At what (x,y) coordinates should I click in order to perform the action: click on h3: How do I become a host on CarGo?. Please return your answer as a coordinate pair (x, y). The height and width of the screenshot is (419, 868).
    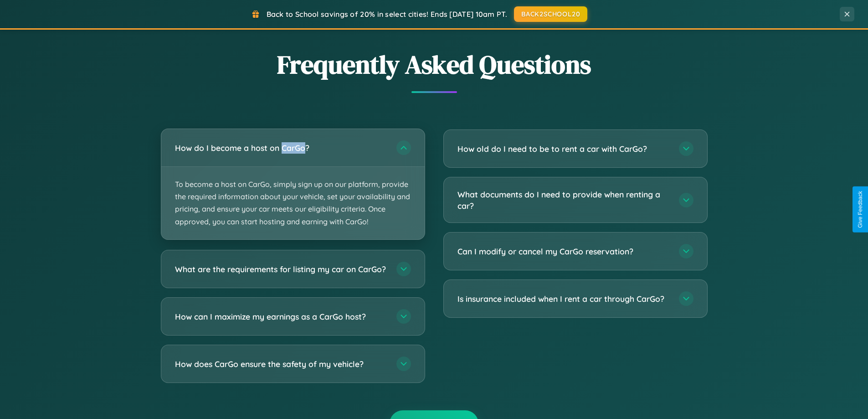
    Looking at the image, I should click on (282, 148).